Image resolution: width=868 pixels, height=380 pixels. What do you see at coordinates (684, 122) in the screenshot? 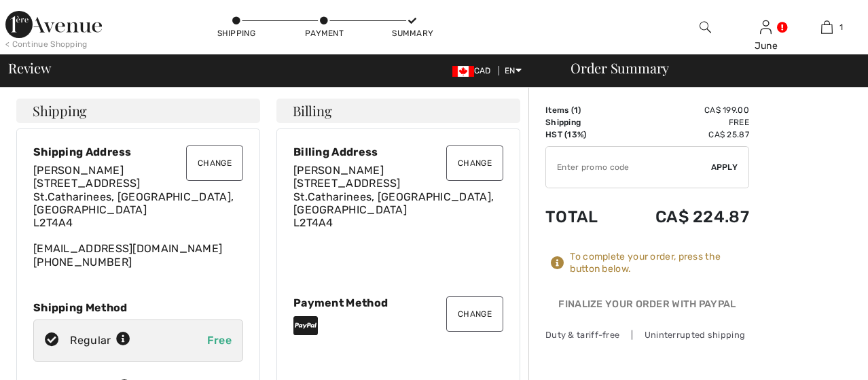
I see `td: Free` at bounding box center [684, 122].